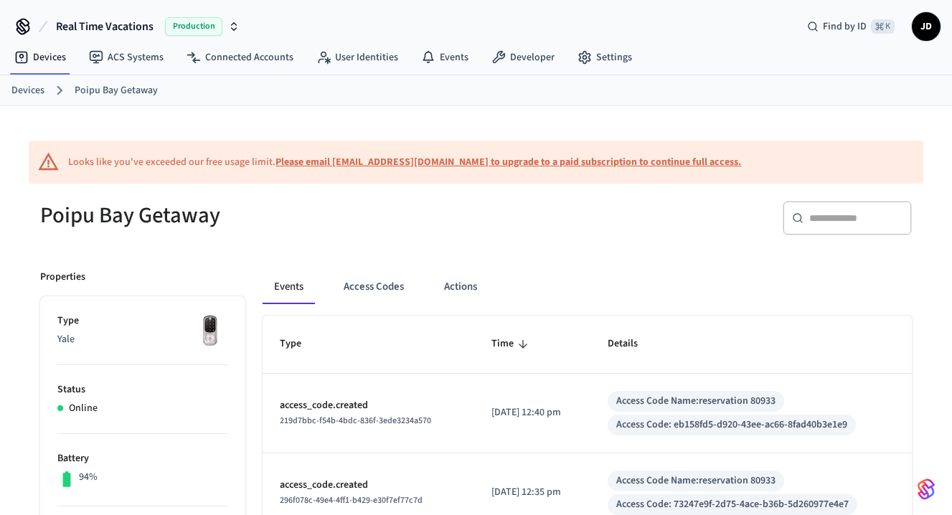 This screenshot has width=952, height=515. Describe the element at coordinates (210, 331) in the screenshot. I see `img: Yale Assure Touchscreen Wifi Smart Lock, Satin Nickel, Front` at that location.